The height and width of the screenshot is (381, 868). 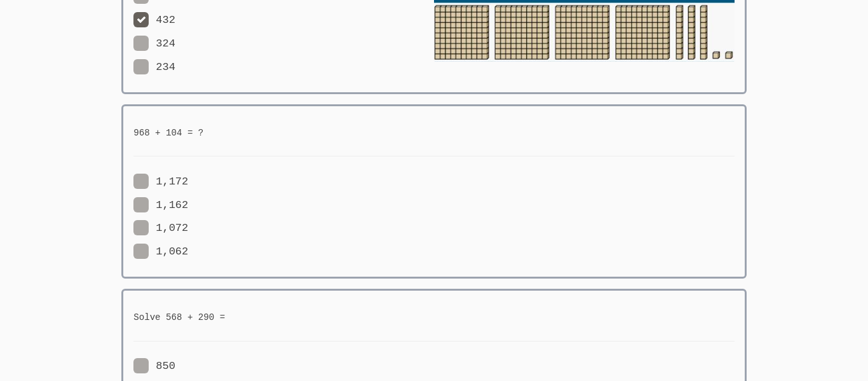 I want to click on label: 1,062, so click(x=161, y=252).